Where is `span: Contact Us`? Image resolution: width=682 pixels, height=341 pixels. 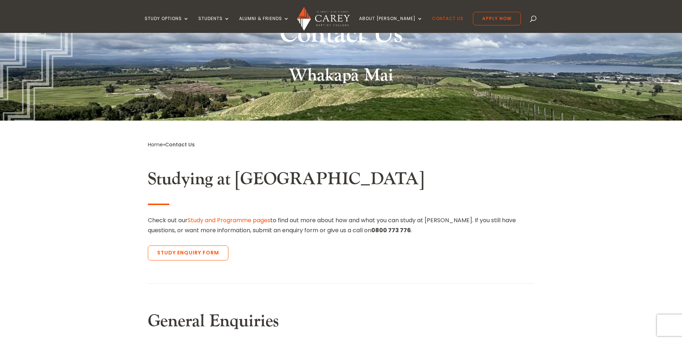
span: Contact Us is located at coordinates (180, 145).